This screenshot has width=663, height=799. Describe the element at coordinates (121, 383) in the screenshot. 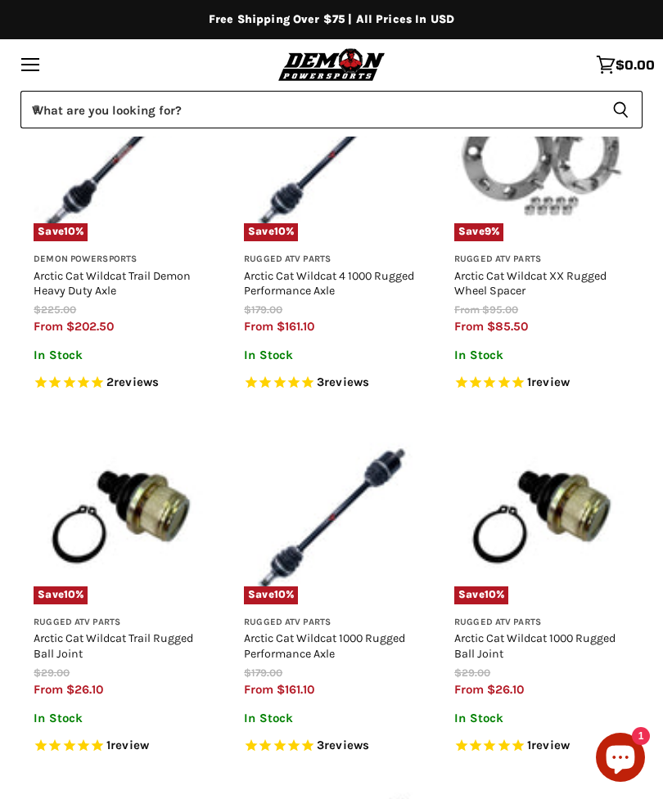

I see `span: Rated 5.0 out of 5 stars 2 reviews` at that location.